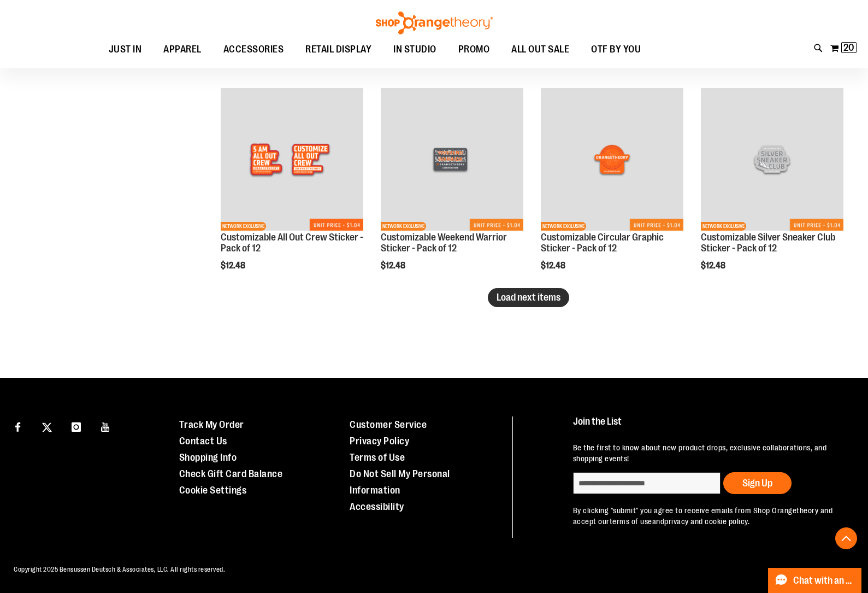  Describe the element at coordinates (540, 49) in the screenshot. I see `span: ALL OUT SALE` at that location.